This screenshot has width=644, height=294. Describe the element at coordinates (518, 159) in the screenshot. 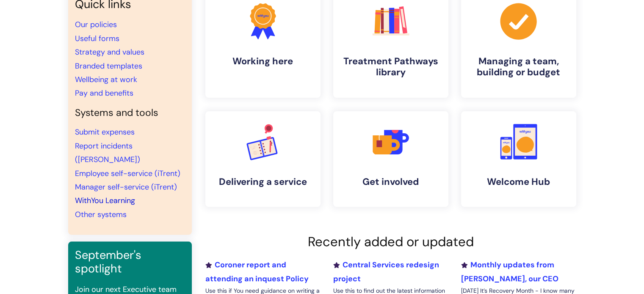

I see `a: Welcome Hub` at that location.